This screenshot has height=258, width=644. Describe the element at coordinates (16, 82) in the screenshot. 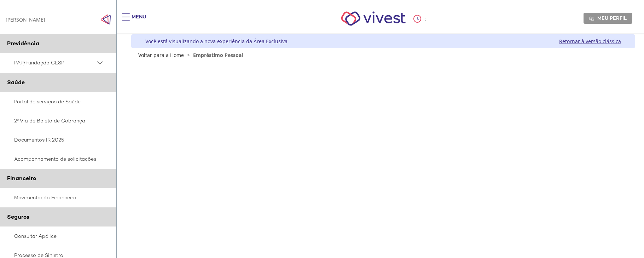

I see `span: Saúde` at that location.